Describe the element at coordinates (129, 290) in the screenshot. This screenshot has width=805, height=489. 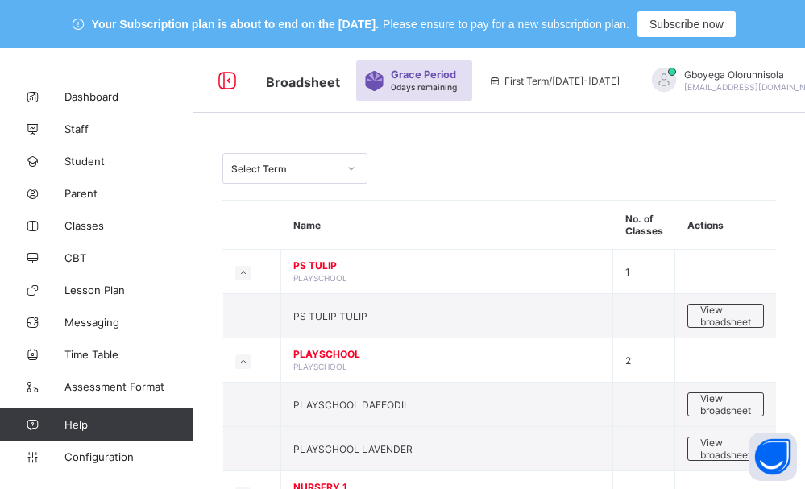
I see `span: Lesson Plan` at that location.